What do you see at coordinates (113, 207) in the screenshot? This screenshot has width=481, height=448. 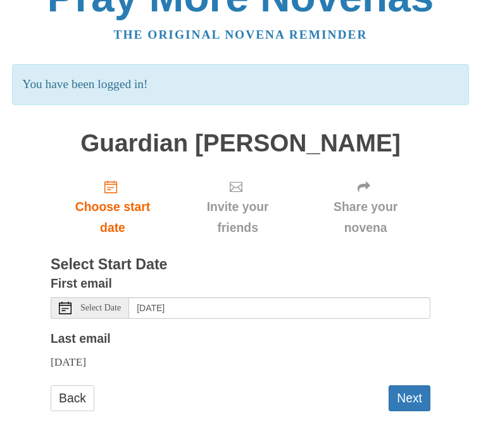 I see `a: Choose start date` at bounding box center [113, 207].